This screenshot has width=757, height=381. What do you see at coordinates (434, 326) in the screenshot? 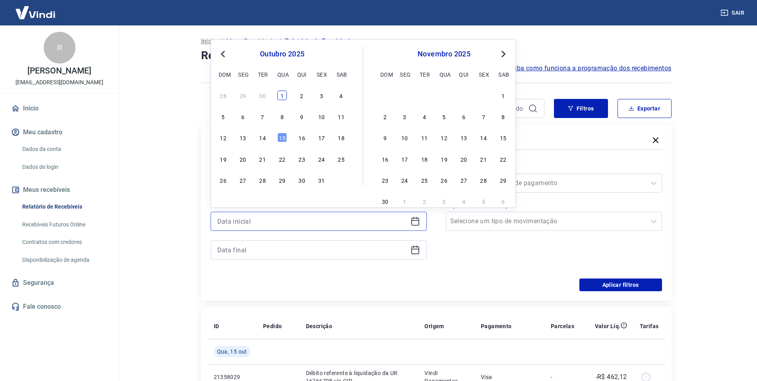
I see `p: Origem` at bounding box center [434, 326].